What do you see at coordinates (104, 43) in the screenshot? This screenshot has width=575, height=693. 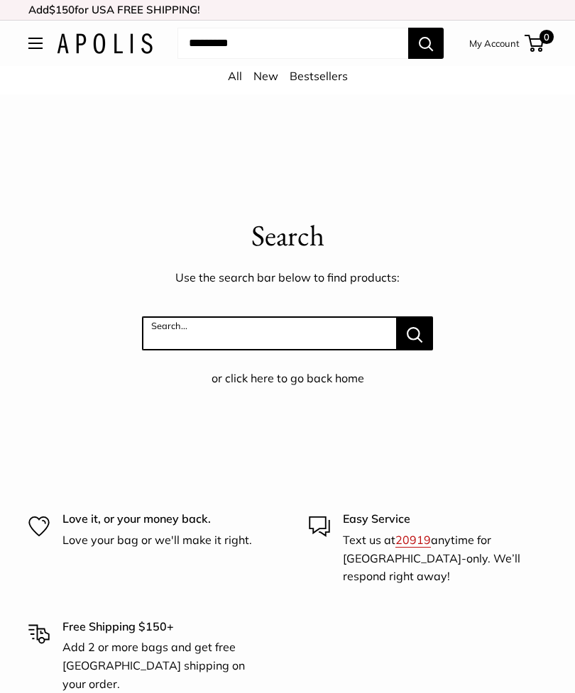 I see `img: Apolis` at bounding box center [104, 43].